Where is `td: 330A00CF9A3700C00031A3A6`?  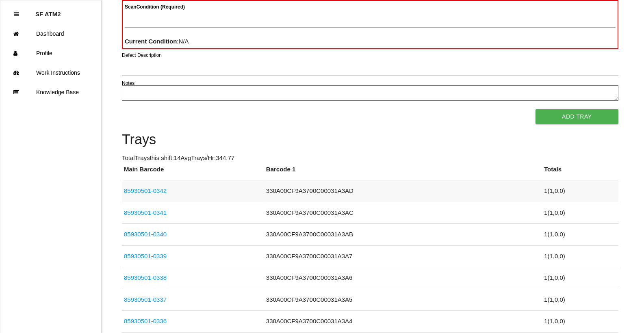
td: 330A00CF9A3700C00031A3A6 is located at coordinates (403, 278).